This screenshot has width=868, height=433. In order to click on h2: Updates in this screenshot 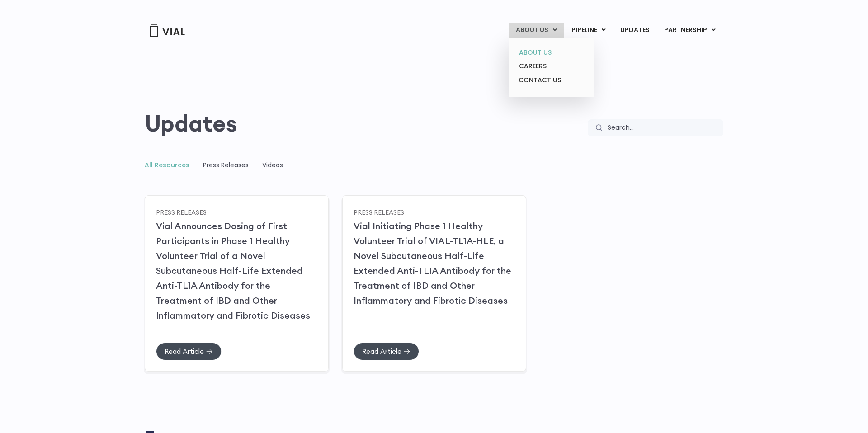, I will do `click(191, 124)`.